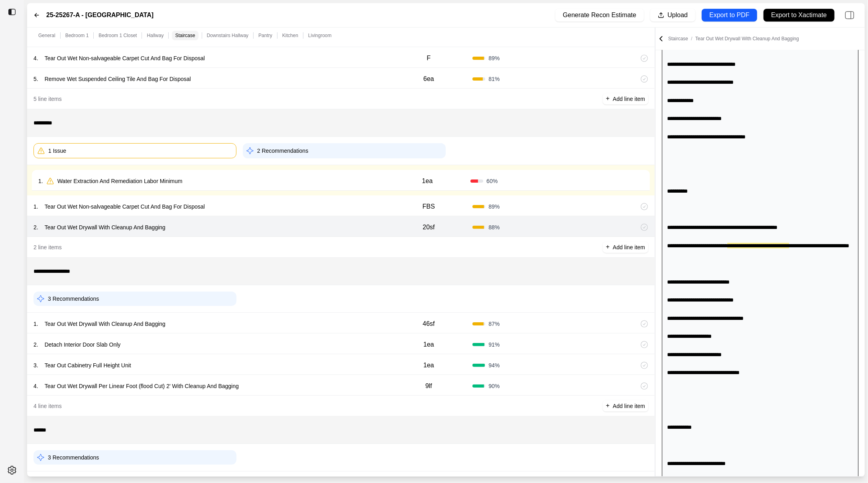 This screenshot has width=868, height=483. I want to click on span: 87 %, so click(494, 324).